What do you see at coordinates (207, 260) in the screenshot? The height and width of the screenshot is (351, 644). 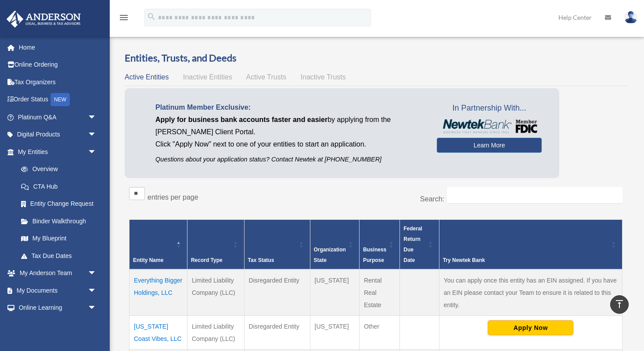 I see `span: Record Type` at bounding box center [207, 260].